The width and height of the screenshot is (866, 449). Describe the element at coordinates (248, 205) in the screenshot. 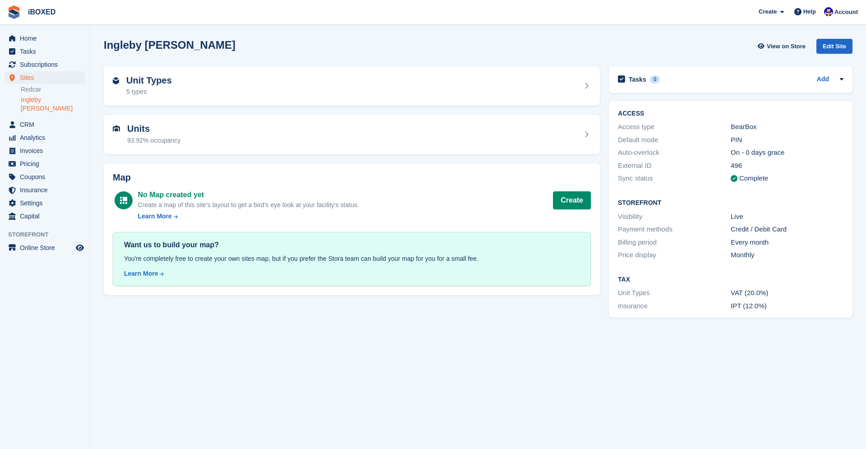

I see `div: Create a map of this site's layout to get a bird's eye look at your facility's status.` at that location.